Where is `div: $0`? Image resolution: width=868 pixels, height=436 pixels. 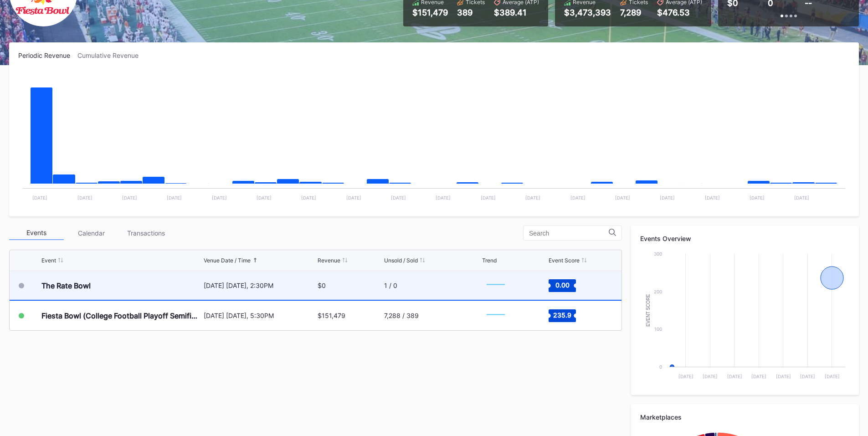 div: $0 is located at coordinates (322, 285).